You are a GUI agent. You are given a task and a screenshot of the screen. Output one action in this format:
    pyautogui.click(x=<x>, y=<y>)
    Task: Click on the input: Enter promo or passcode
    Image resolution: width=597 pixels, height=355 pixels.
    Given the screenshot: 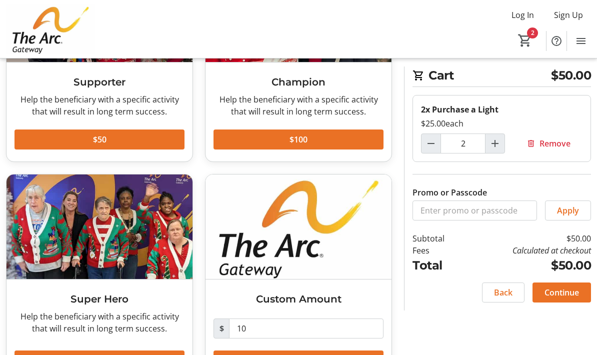 What is the action you would take?
    pyautogui.click(x=475, y=211)
    